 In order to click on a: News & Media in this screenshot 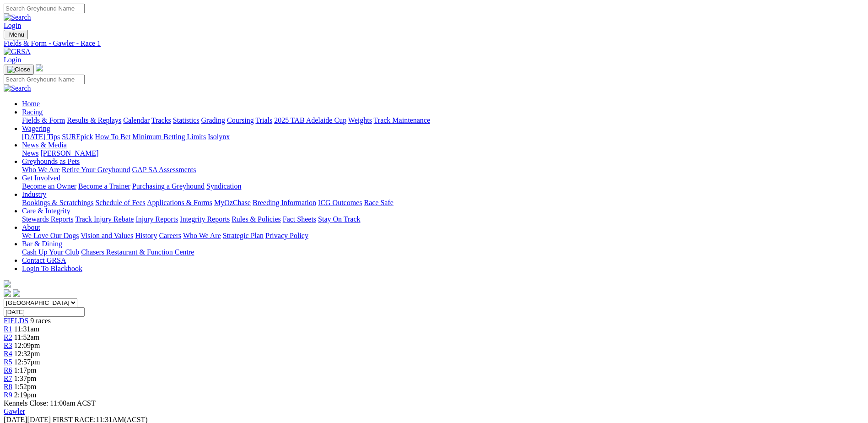, I will do `click(45, 144)`.